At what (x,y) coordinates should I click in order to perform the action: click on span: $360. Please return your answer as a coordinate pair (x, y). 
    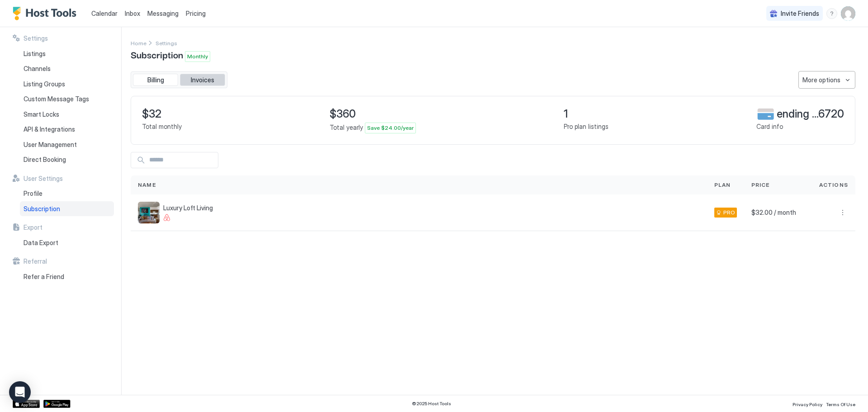
    Looking at the image, I should click on (373, 114).